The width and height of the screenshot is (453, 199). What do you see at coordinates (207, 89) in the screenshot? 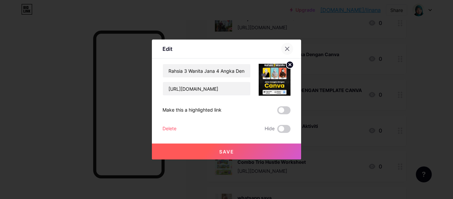
I see `input: URL` at bounding box center [207, 89].